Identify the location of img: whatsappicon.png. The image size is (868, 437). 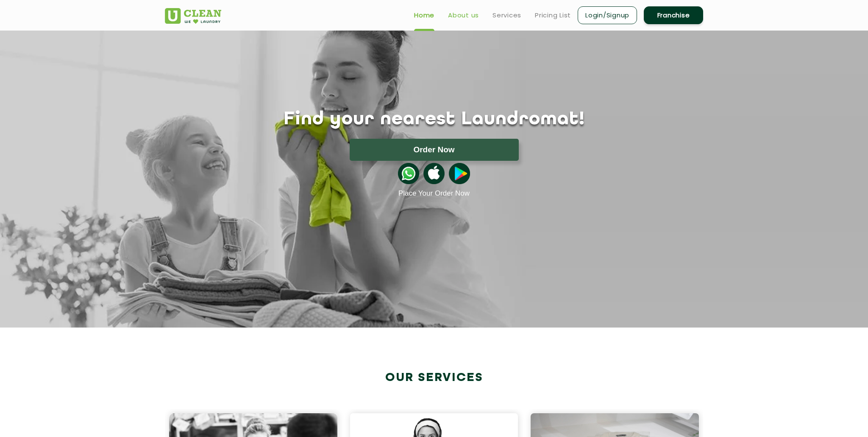
(408, 174).